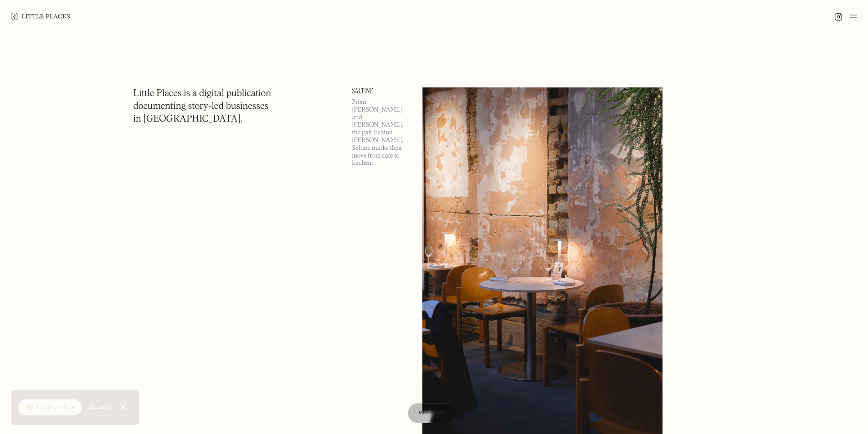 This screenshot has width=868, height=434. What do you see at coordinates (50, 408) in the screenshot?
I see `div: 🍪 Accept cookies` at bounding box center [50, 408].